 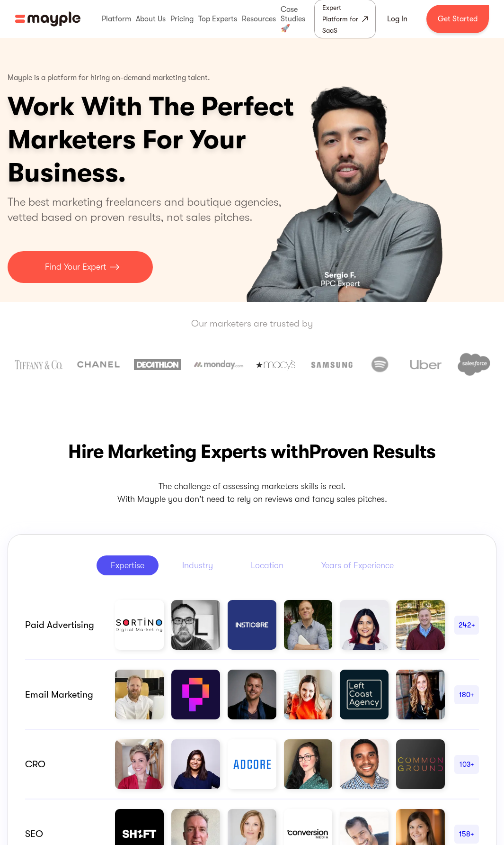 I want to click on div: Paid advertising, so click(x=65, y=625).